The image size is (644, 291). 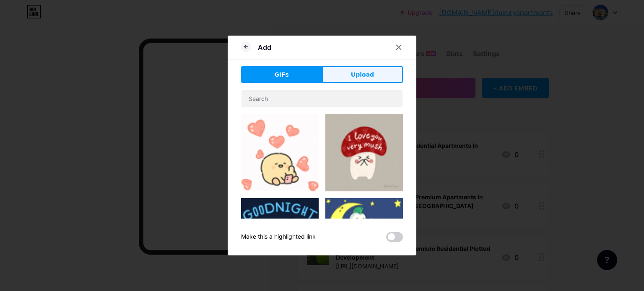 What do you see at coordinates (264, 47) in the screenshot?
I see `div: Add` at bounding box center [264, 47].